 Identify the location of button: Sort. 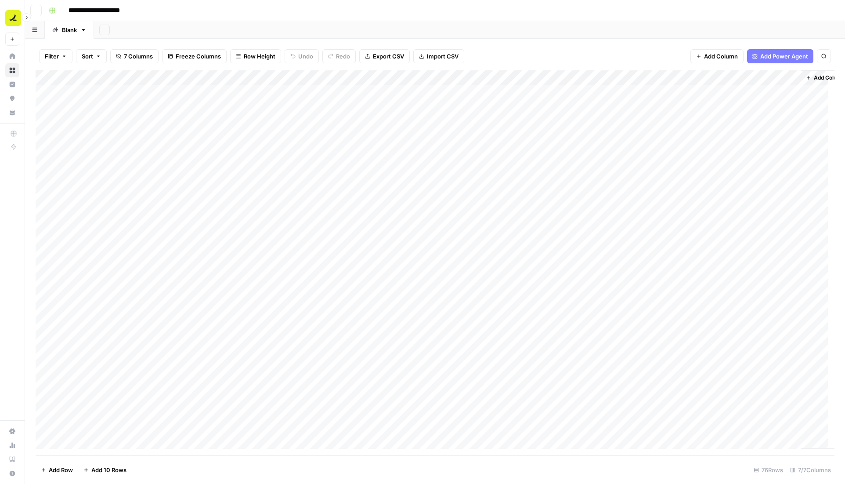
(91, 56).